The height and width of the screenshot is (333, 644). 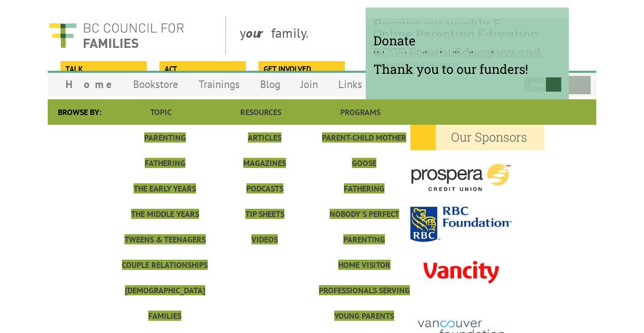 I want to click on a: Videos, so click(x=265, y=239).